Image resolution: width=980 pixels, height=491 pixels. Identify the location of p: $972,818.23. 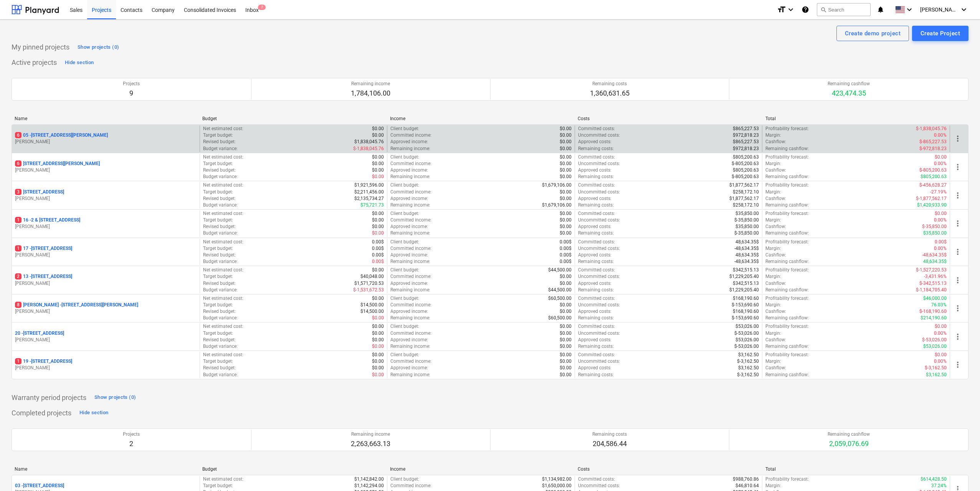
(746, 135).